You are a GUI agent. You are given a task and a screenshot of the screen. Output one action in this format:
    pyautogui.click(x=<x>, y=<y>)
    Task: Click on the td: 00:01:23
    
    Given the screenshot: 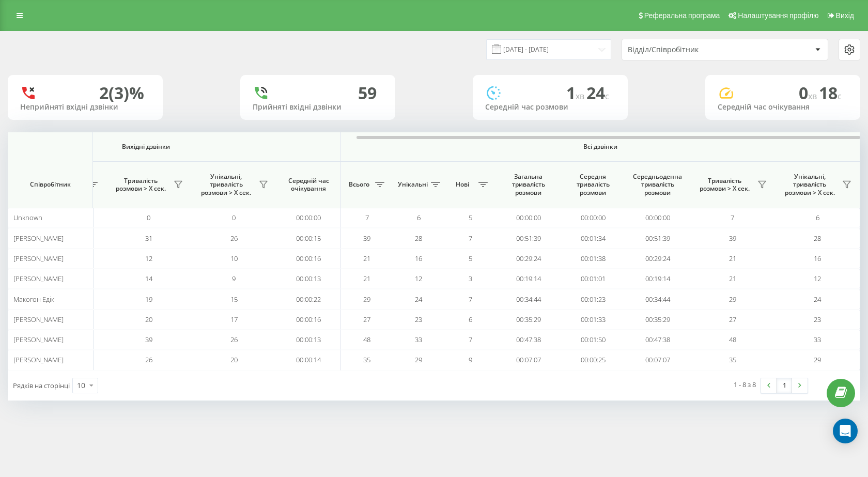 What is the action you would take?
    pyautogui.click(x=593, y=299)
    